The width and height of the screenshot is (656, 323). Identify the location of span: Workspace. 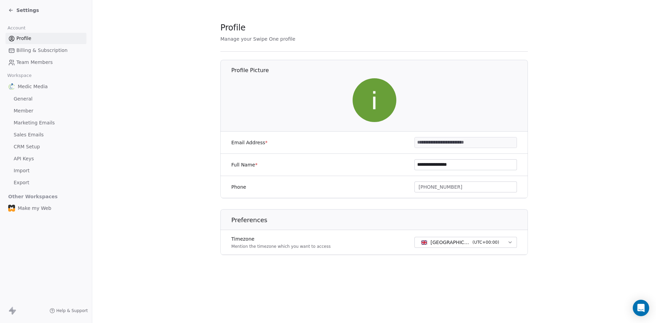
(19, 76).